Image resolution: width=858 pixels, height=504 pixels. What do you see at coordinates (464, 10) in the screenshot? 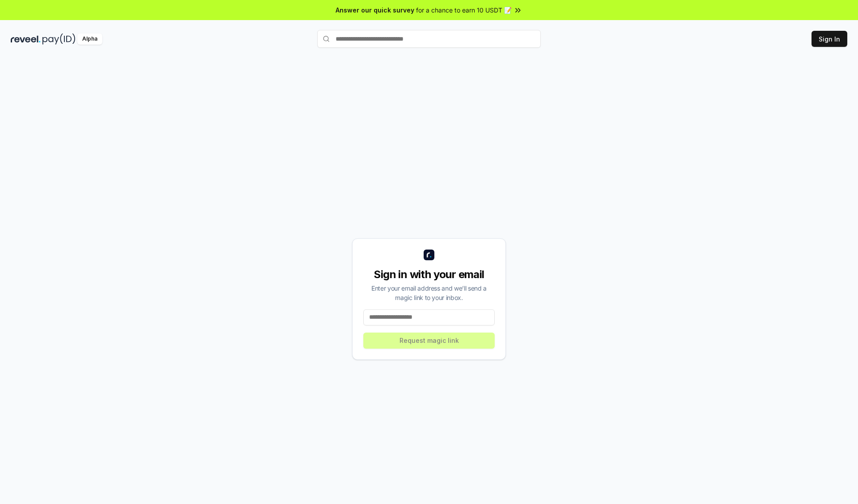
I see `span: for a chance to earn 10 USDT 📝` at bounding box center [464, 10].